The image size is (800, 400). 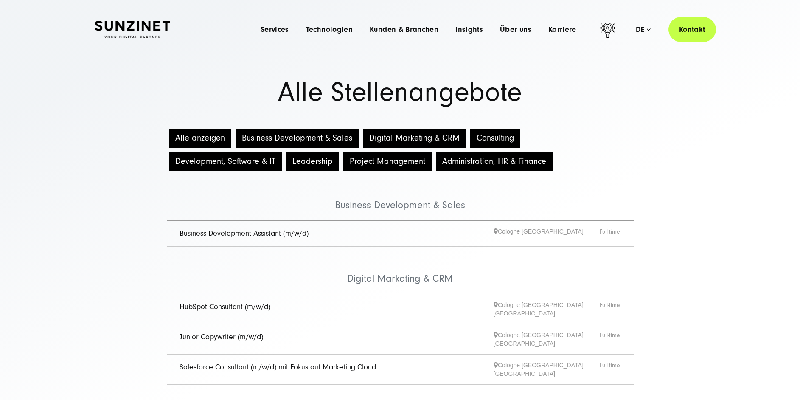 What do you see at coordinates (516, 30) in the screenshot?
I see `span: Über uns` at bounding box center [516, 30].